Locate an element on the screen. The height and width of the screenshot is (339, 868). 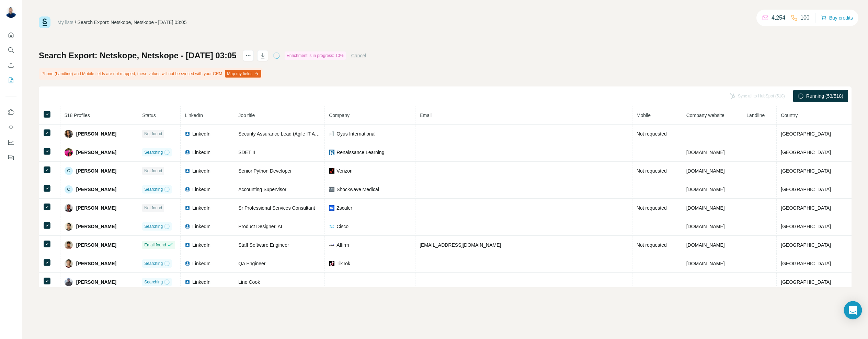
span: Running (53/518) is located at coordinates (824, 96).